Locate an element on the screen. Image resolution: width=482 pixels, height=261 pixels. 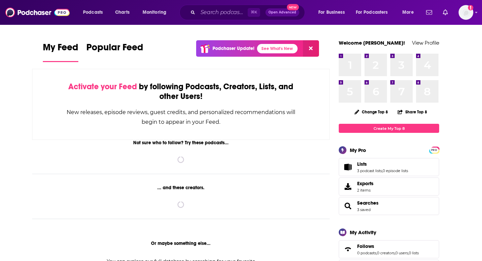
img: Podchaser - Follow, Share and Rate Podcasts is located at coordinates (38, 12).